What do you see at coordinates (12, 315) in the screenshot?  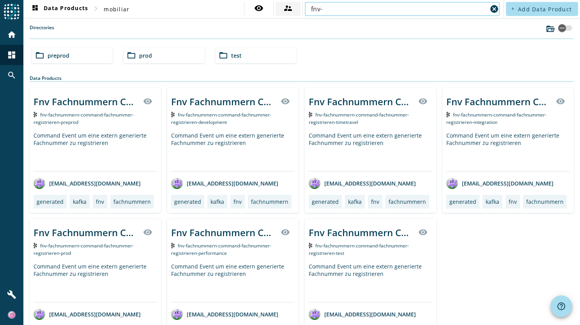 I see `img: e963a35b2d4f2be2cd08818722ff34cc` at bounding box center [12, 315].